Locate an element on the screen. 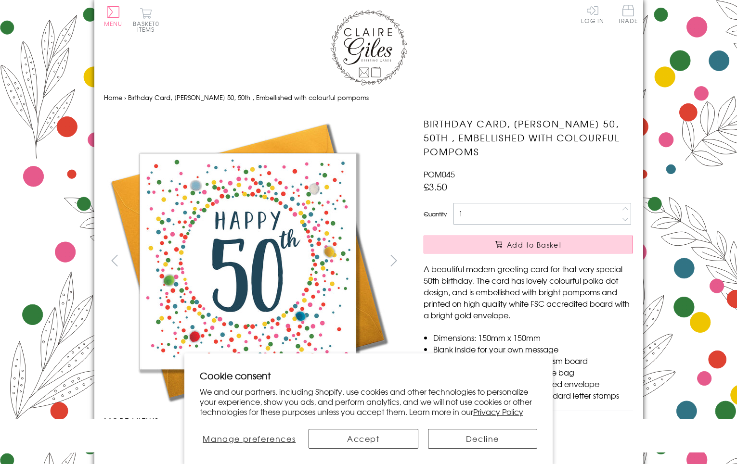 The image size is (737, 464). li: Dimensions: 150mm x 150mm is located at coordinates (533, 338).